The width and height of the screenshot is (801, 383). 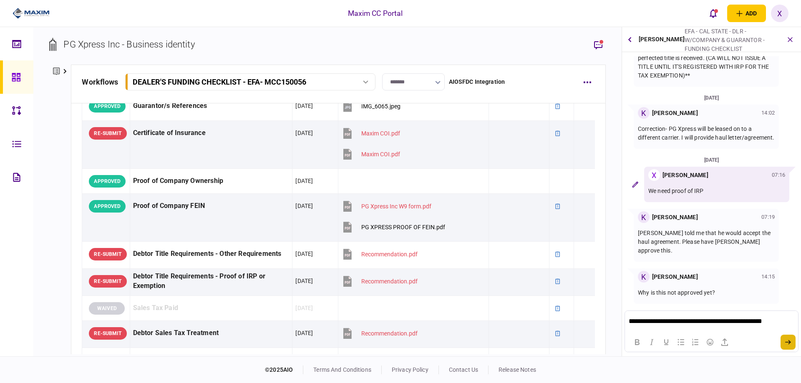 What do you see at coordinates (746, 13) in the screenshot?
I see `button: open adding identity options` at bounding box center [746, 13].